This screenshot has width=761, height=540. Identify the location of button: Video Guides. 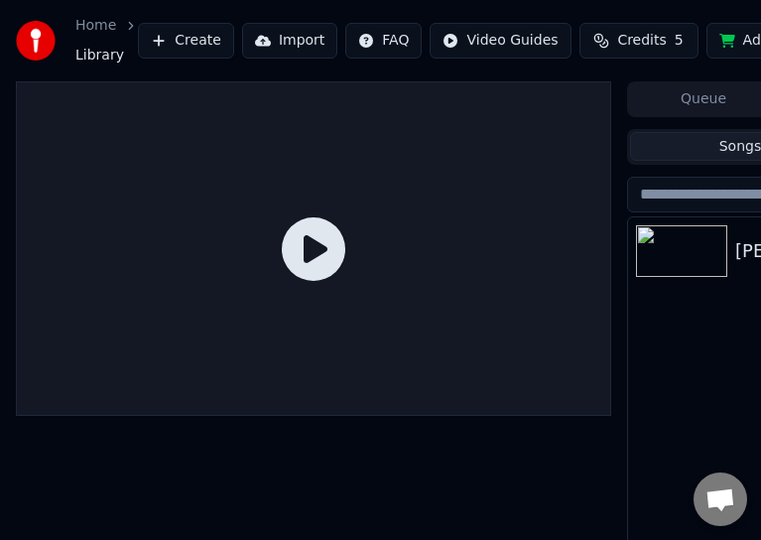
(500, 41).